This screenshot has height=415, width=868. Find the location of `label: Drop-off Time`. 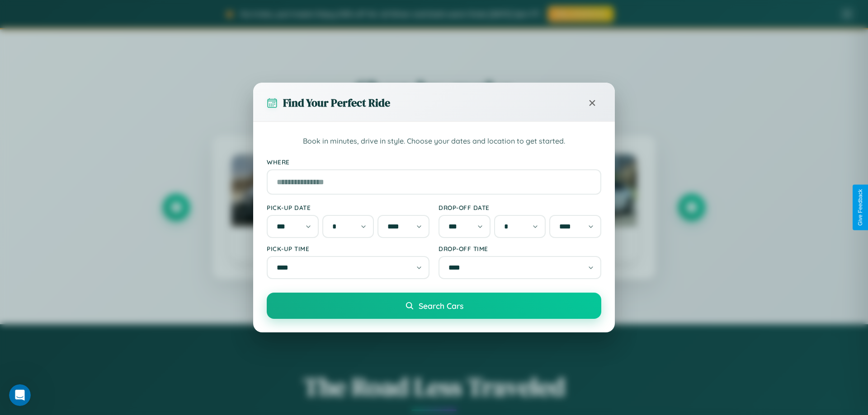

label: Drop-off Time is located at coordinates (520, 248).